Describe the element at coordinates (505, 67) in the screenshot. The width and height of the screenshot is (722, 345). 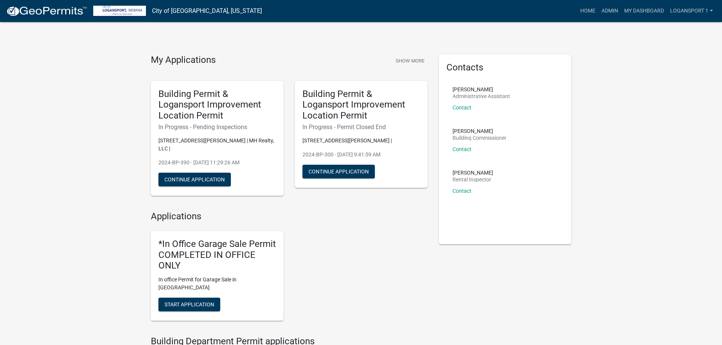
I see `h5: Contacts` at that location.